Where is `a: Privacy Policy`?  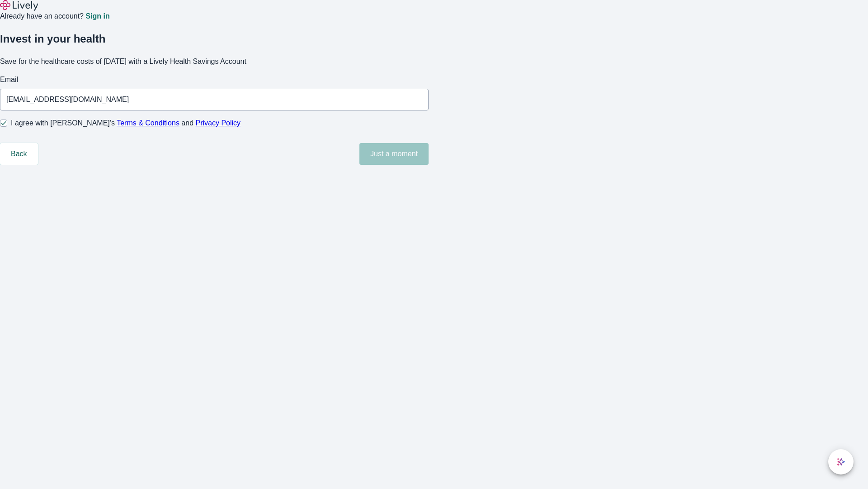 a: Privacy Policy is located at coordinates (218, 123).